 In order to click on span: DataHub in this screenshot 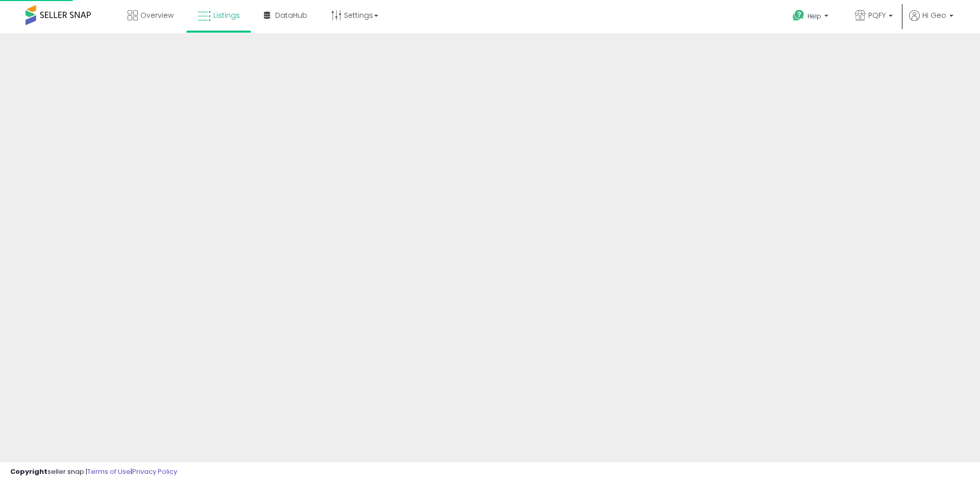, I will do `click(291, 15)`.